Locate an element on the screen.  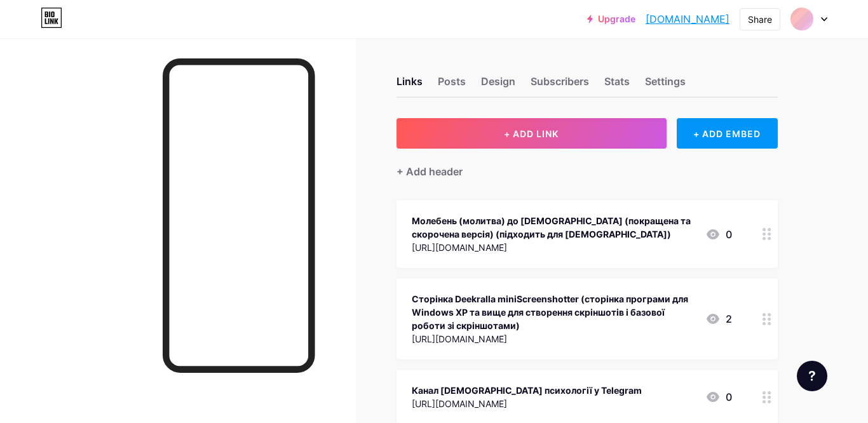
div: Сторінка Deekralla miniScreenshotter (сторінка програми для Windows XP та вище для створення скрі... is located at coordinates (553, 312).